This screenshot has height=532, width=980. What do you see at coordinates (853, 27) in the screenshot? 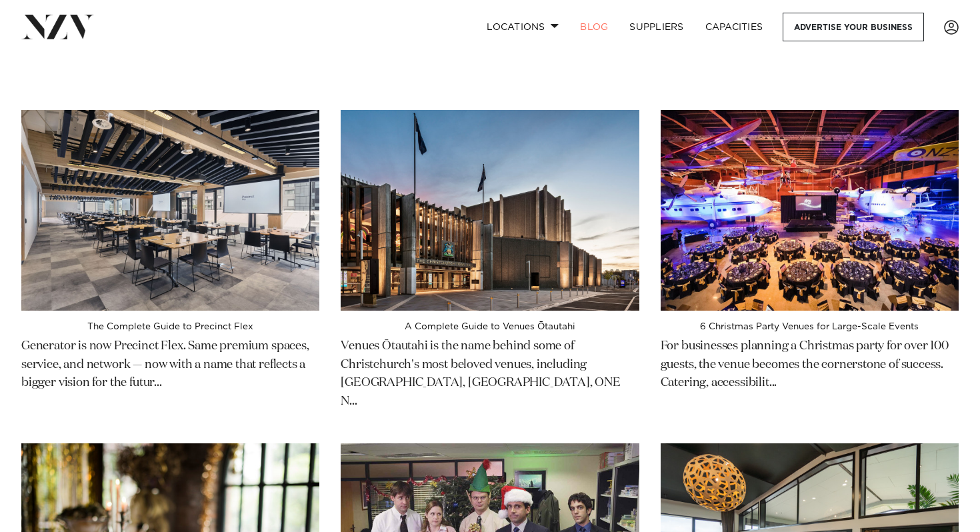
I see `a: Advertise your business` at bounding box center [853, 27].